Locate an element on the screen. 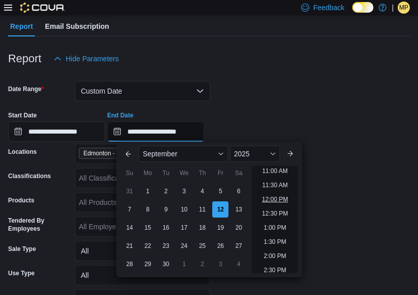  input: Dark Mode is located at coordinates (363, 7).